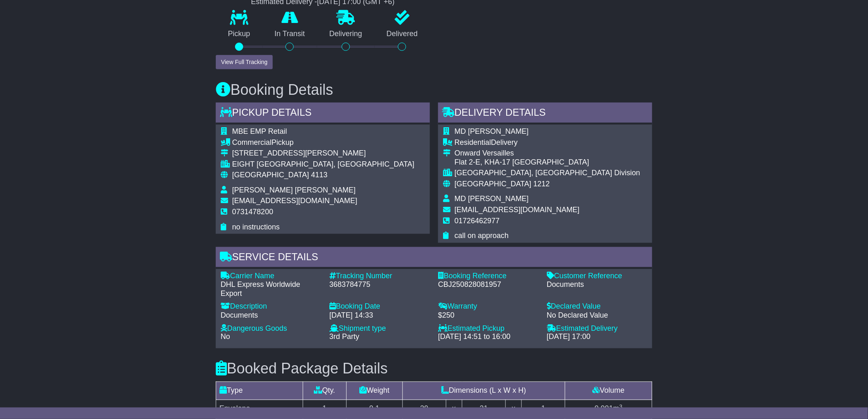  I want to click on div: Tracking Number, so click(380, 276).